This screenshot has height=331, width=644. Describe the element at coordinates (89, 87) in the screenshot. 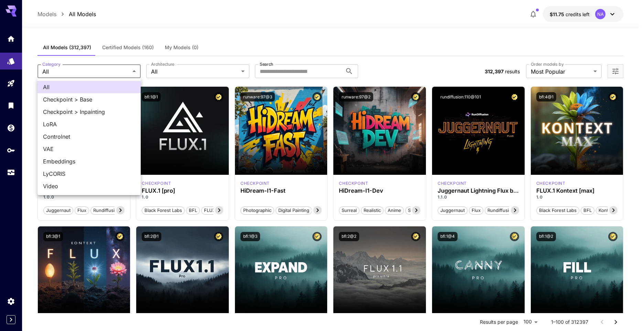

I see `span: All` at that location.